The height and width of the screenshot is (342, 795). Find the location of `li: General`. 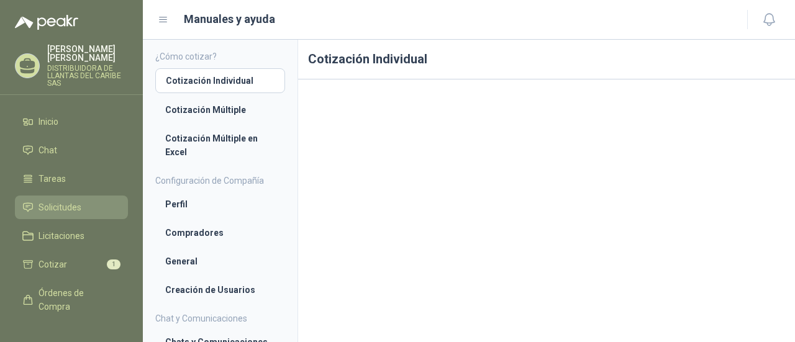

li: General is located at coordinates (220, 262).